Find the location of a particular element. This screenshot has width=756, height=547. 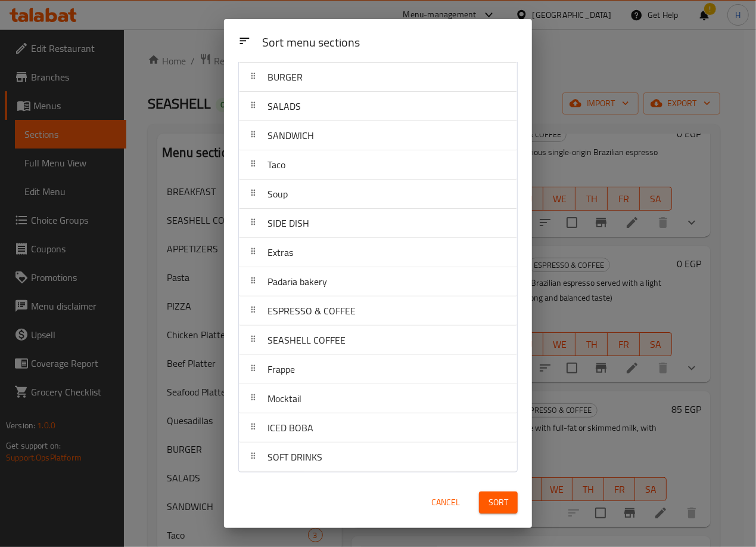

span: ICED BOBA is located at coordinates (290, 428).